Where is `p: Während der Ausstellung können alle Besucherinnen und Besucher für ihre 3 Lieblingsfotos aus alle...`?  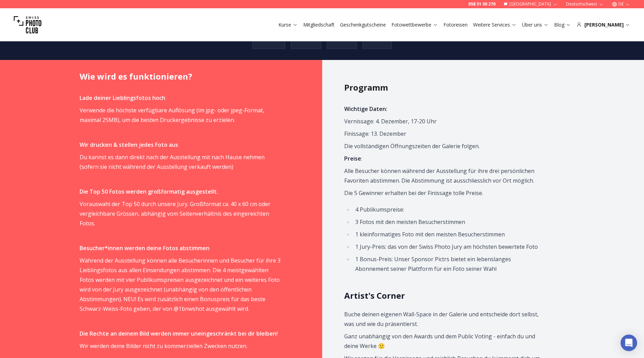
p: Während der Ausstellung können alle Besucherinnen und Besucher für ihre 3 Lieblingsfotos aus alle... is located at coordinates (180, 284).